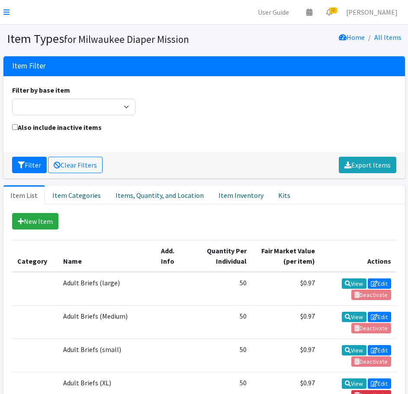 Image resolution: width=408 pixels, height=394 pixels. I want to click on a: Kits, so click(284, 195).